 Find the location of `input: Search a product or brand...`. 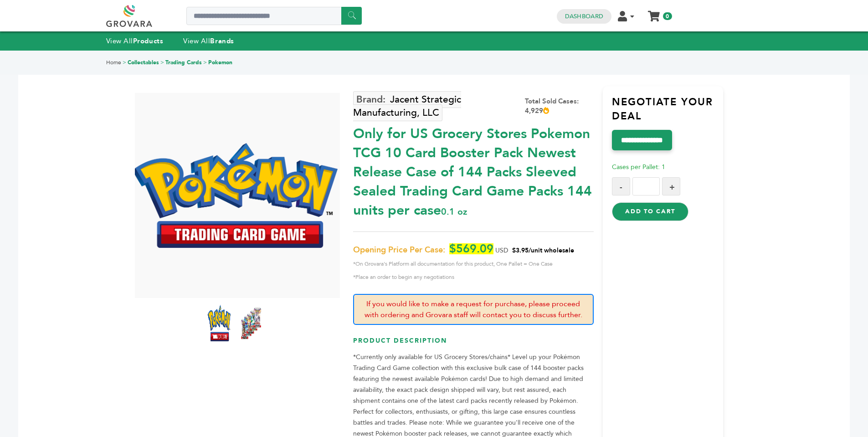

input: Search a product or brand... is located at coordinates (274, 16).